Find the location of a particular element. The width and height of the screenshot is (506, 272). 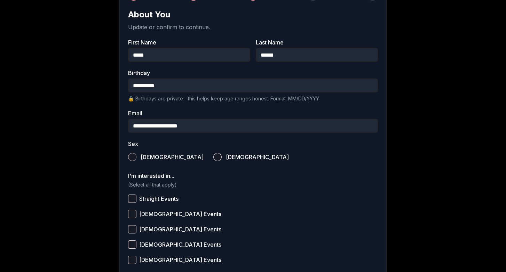

p: (Select all that apply) is located at coordinates (253, 185).